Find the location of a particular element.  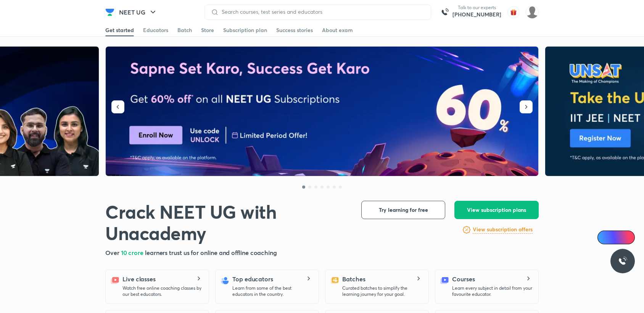

img: Company Logo is located at coordinates (110, 12).